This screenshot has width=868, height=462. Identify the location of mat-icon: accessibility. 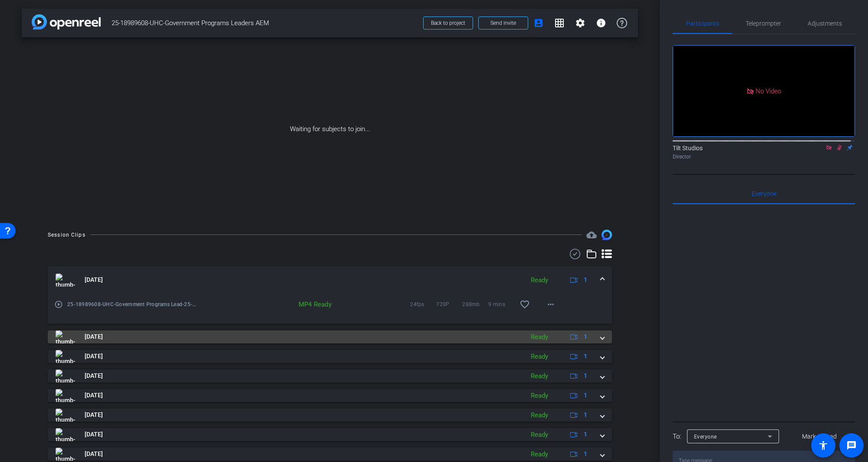
(824, 446).